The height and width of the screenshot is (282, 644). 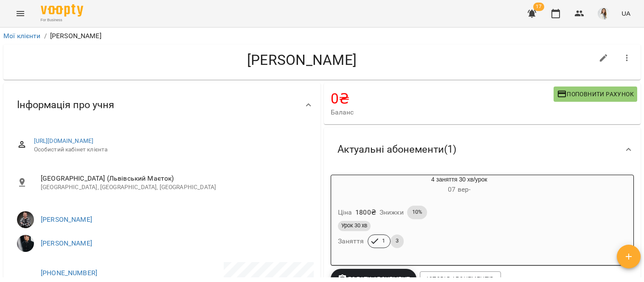 I want to click on button: Menu, so click(x=20, y=14).